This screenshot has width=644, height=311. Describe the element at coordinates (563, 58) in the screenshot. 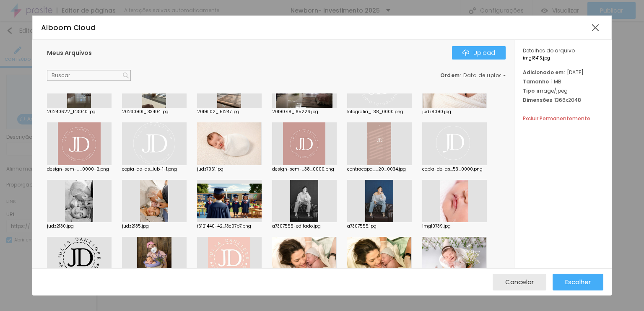

I see `span: imgl8413.jpg` at that location.